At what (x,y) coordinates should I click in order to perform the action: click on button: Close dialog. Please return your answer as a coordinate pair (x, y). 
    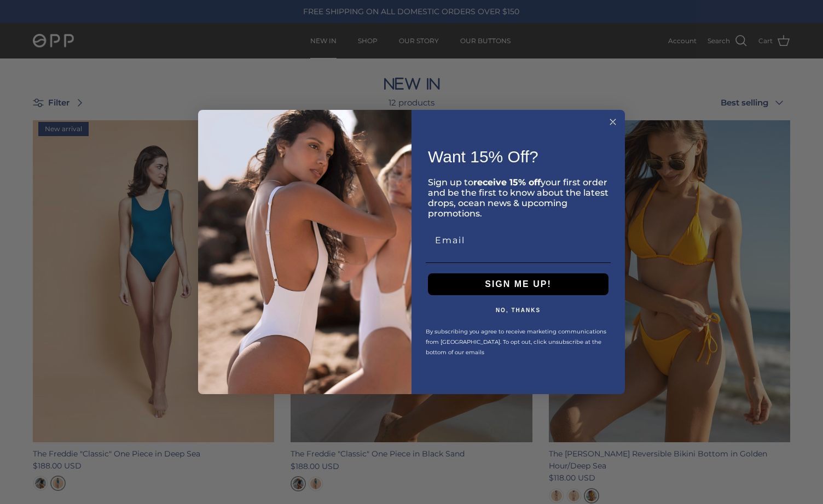
    Looking at the image, I should click on (613, 122).